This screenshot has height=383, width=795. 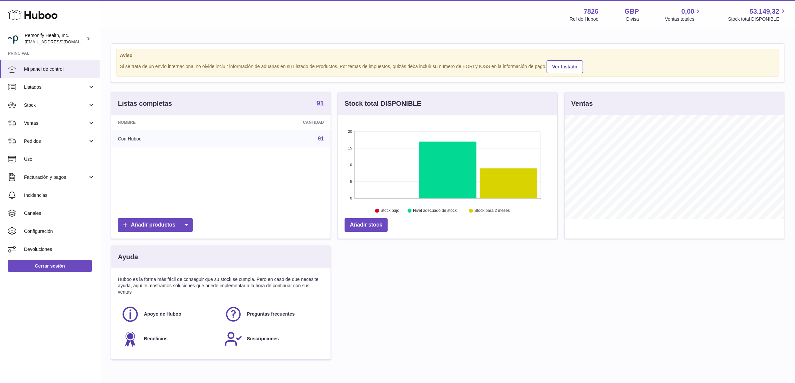 I want to click on text: Nivel adecuado de stock, so click(x=435, y=211).